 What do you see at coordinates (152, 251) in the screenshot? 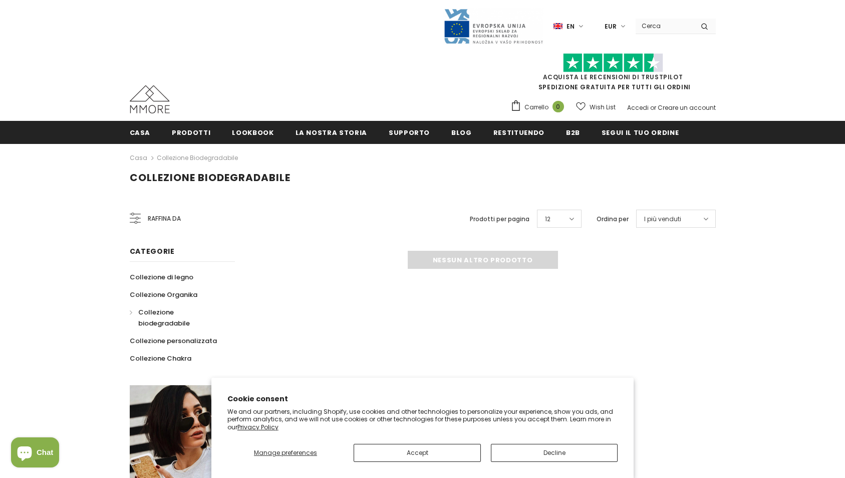
I see `span: Categorie` at bounding box center [152, 251].